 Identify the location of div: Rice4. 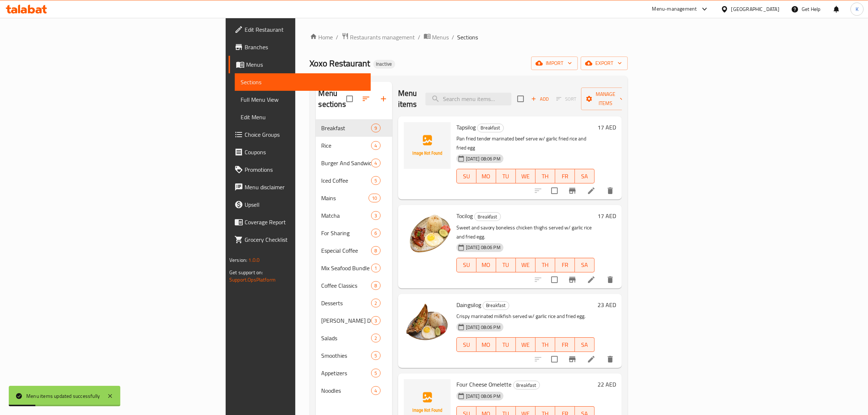
(354, 146).